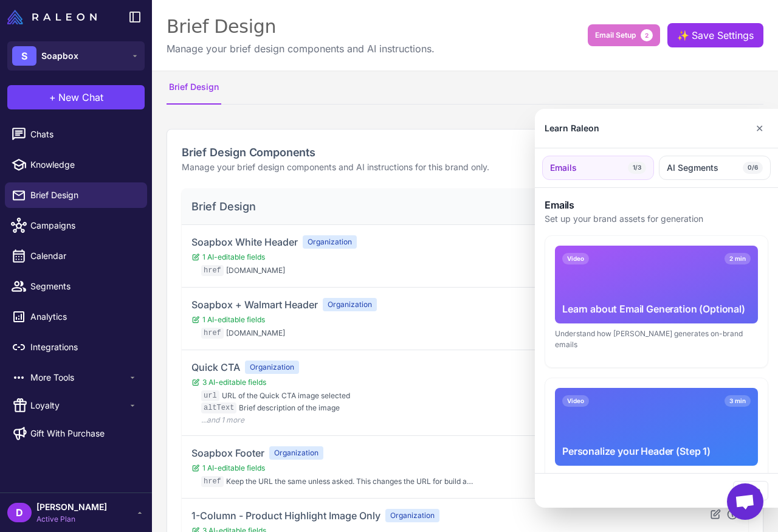 This screenshot has width=778, height=532. I want to click on span: Emails, so click(564, 168).